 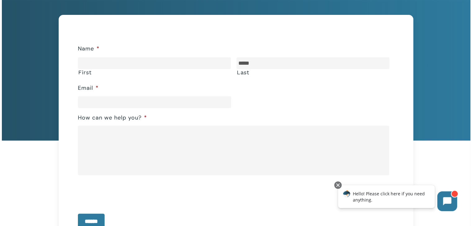 What do you see at coordinates (112, 118) in the screenshot?
I see `label: How can we help you?` at bounding box center [112, 118].